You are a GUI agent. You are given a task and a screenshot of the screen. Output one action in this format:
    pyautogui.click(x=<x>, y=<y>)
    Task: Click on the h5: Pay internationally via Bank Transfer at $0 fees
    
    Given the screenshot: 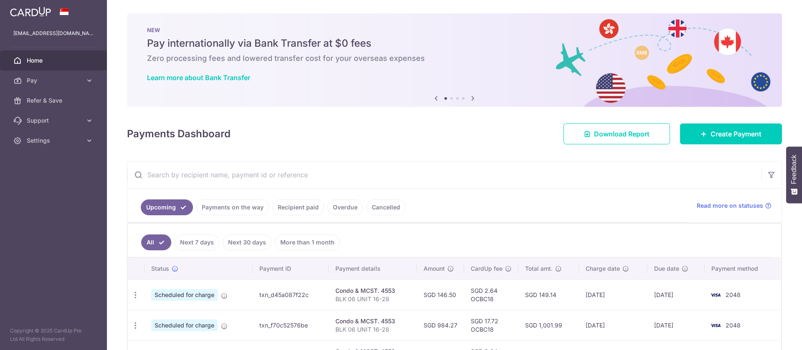 What is the action you would take?
    pyautogui.click(x=454, y=43)
    